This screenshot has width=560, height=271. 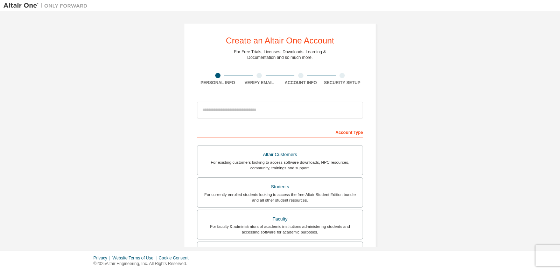 I want to click on div: For faculty & administrators of academic institutions administering students and accessing softwa..., so click(x=280, y=229).